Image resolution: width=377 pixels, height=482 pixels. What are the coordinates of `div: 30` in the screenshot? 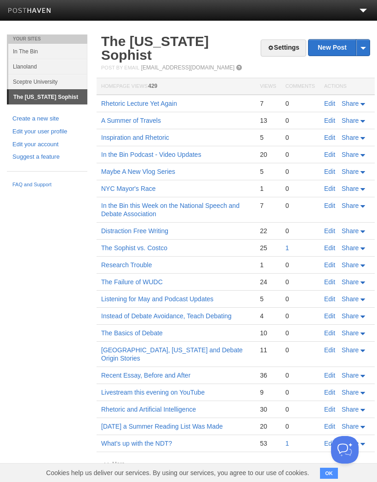 It's located at (268, 409).